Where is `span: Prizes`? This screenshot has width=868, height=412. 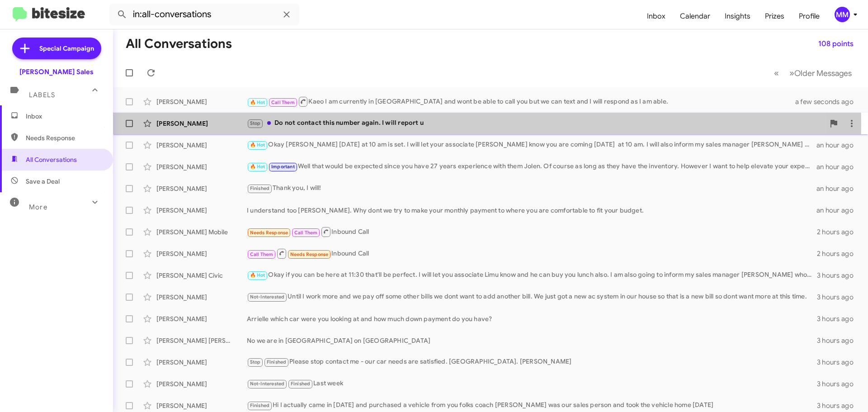
span: Prizes is located at coordinates (774, 16).